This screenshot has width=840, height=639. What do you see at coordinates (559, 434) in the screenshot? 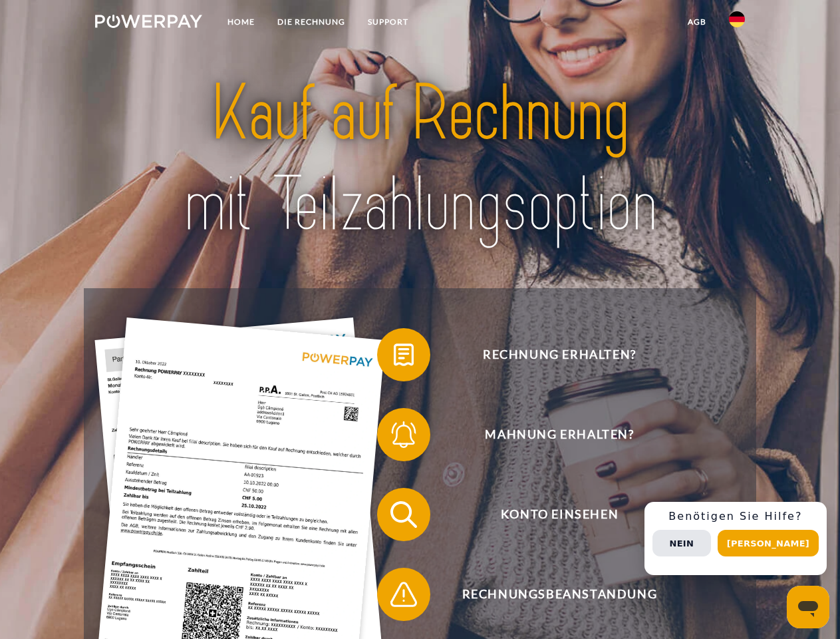
I see `span: Mahnung erhalten?` at bounding box center [559, 434].